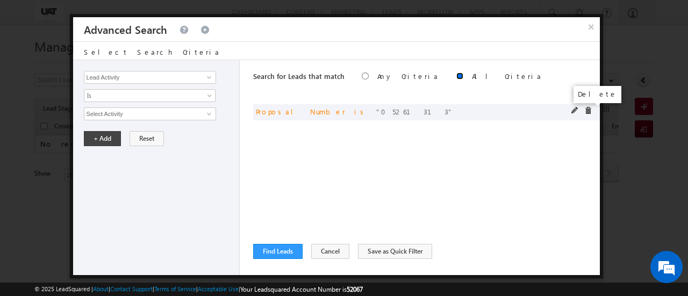  I want to click on span: Is, so click(142, 96).